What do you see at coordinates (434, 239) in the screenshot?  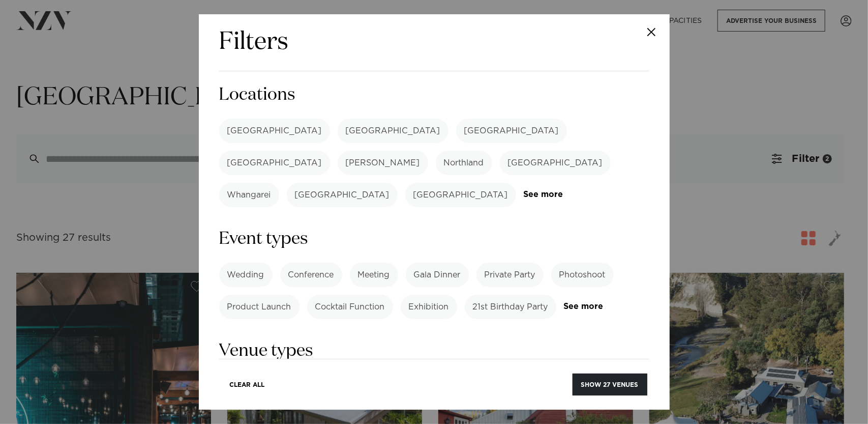 I see `h3: Event types` at bounding box center [434, 239].